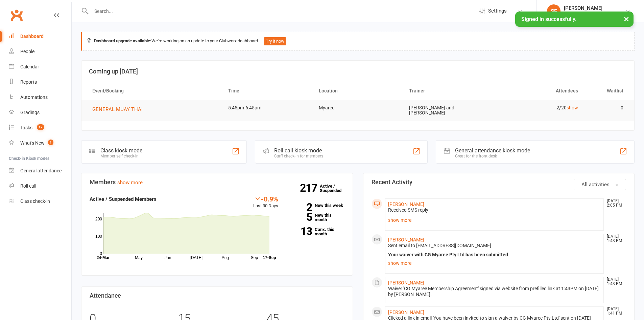  What do you see at coordinates (607, 108) in the screenshot?
I see `td: 0` at bounding box center [607, 108].